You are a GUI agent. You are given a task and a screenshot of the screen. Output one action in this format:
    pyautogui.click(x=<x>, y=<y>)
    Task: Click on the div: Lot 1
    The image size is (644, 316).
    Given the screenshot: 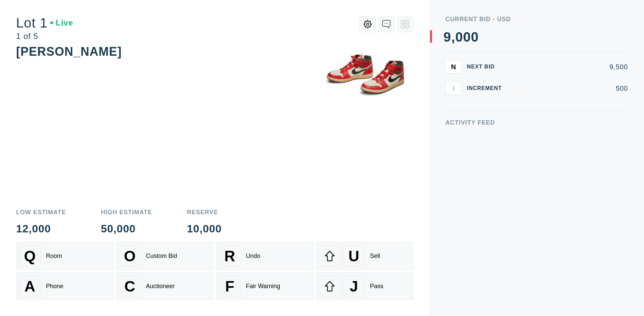 What is the action you would take?
    pyautogui.click(x=44, y=23)
    